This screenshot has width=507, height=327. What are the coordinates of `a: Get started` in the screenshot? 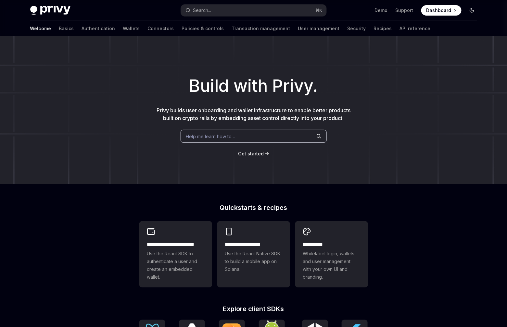 It's located at (251, 154).